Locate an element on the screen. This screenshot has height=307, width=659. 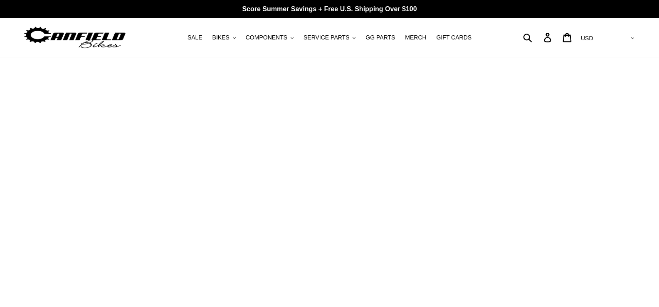
span: COMPONENTS is located at coordinates (266, 37).